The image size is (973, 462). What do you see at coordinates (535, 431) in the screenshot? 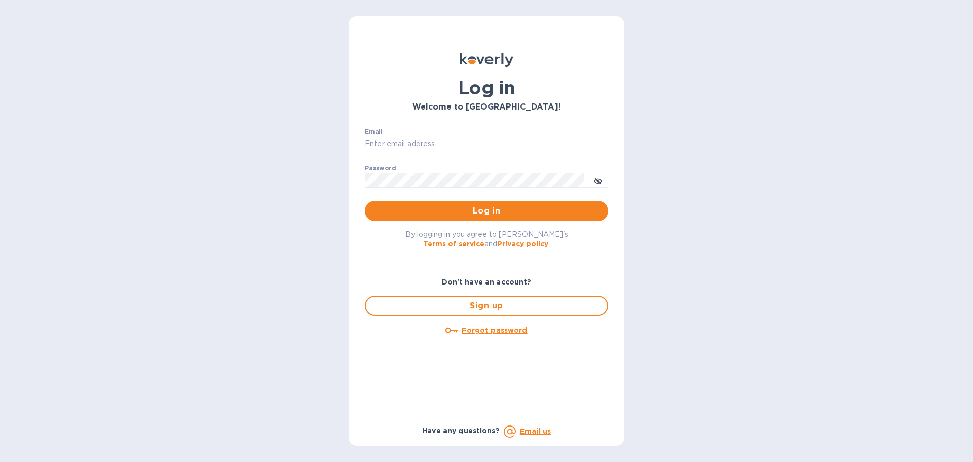
I see `b: Email us` at bounding box center [535, 431].